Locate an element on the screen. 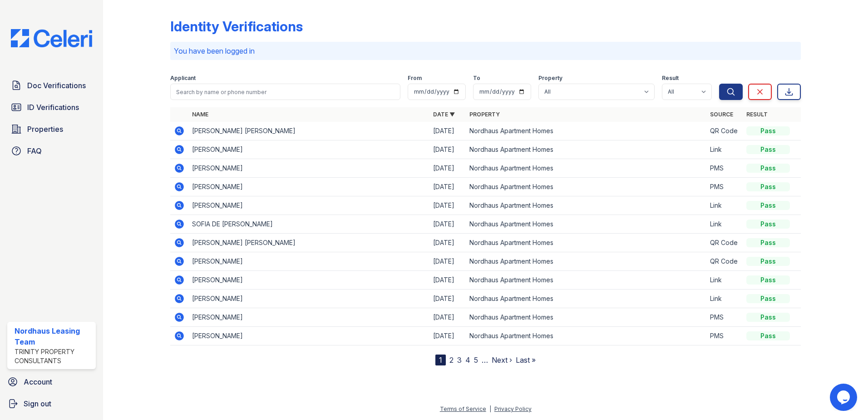  a: Result is located at coordinates (757, 114).